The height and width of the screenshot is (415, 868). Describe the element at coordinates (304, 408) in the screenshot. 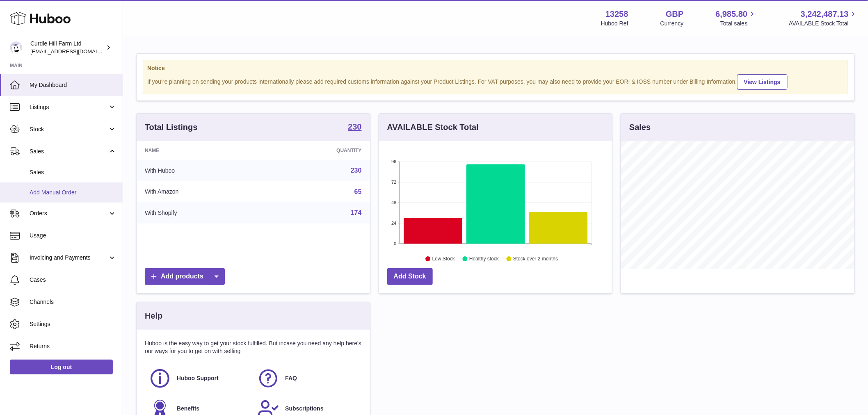

I see `span: Subscriptions` at that location.